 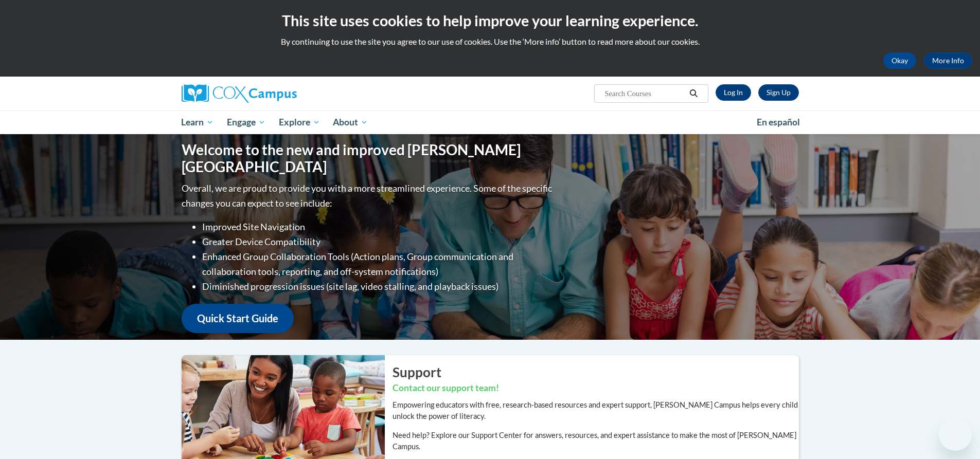 I want to click on div: Main menu, so click(x=491, y=122).